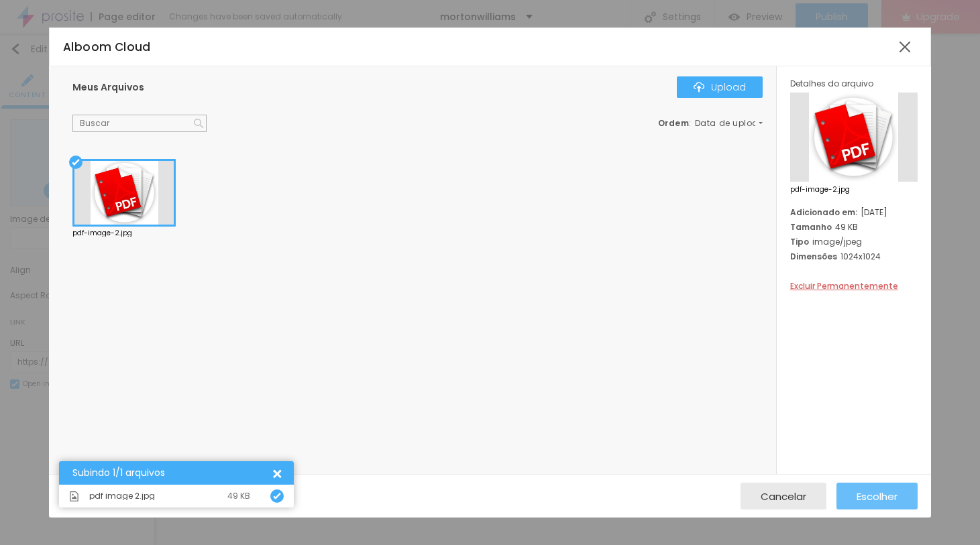 This screenshot has height=545, width=980. What do you see at coordinates (854, 256) in the screenshot?
I see `div: 1024x1024` at bounding box center [854, 256].